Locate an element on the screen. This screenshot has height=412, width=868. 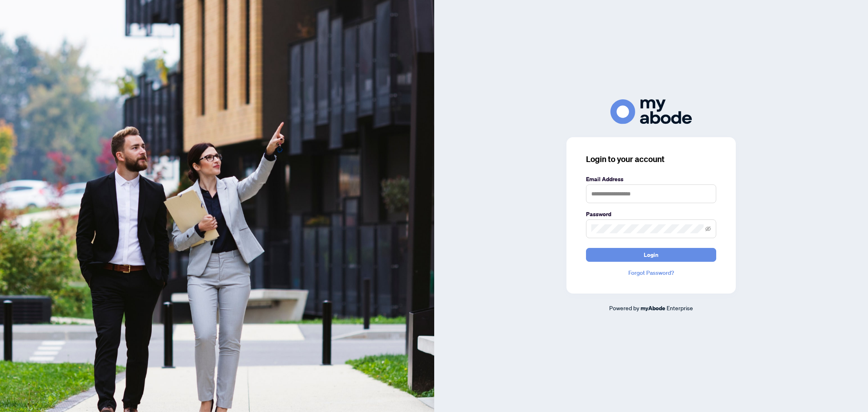
a: Forgot Password? is located at coordinates (651, 272).